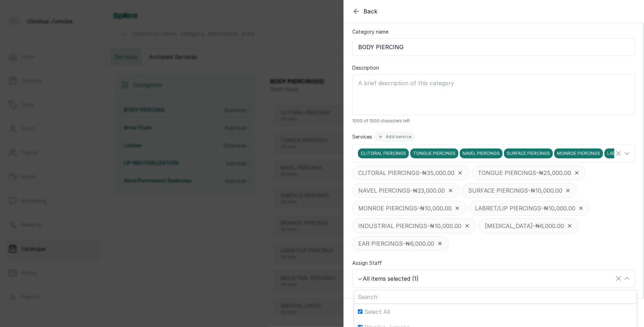 Image resolution: width=644 pixels, height=327 pixels. What do you see at coordinates (383, 154) in the screenshot?
I see `span: CLITORAL PIERCINGS` at bounding box center [383, 154].